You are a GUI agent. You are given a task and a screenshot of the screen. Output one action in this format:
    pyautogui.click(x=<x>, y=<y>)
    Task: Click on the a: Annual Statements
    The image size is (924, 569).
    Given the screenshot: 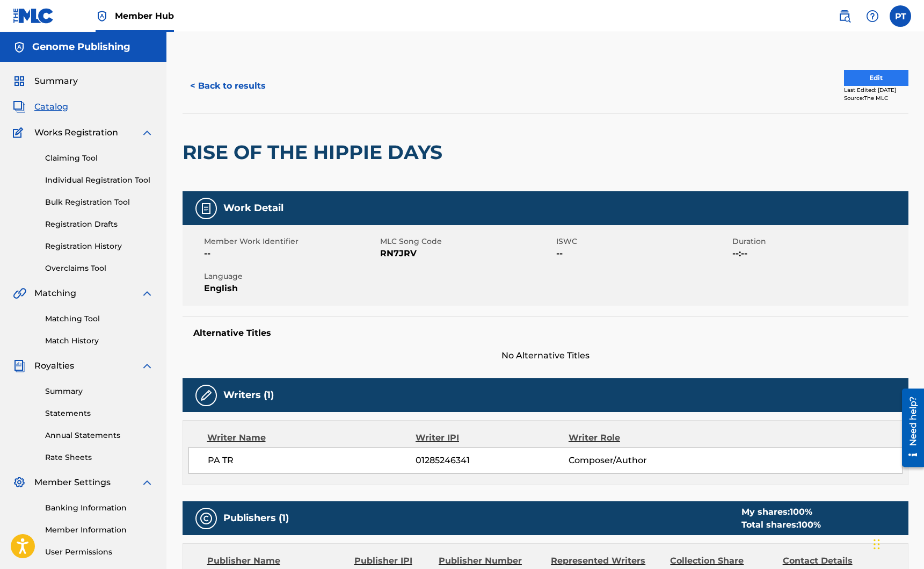 What is the action you would take?
    pyautogui.click(x=99, y=435)
    